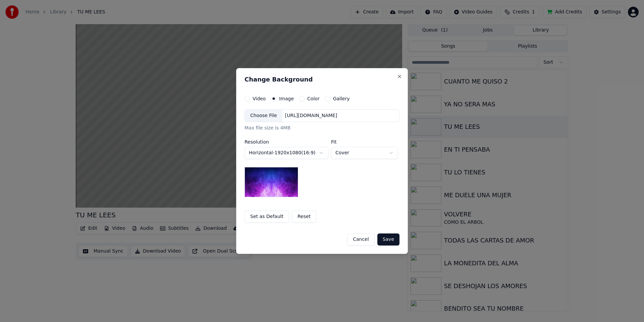 This screenshot has height=322, width=644. I want to click on button: Cancel, so click(361, 239).